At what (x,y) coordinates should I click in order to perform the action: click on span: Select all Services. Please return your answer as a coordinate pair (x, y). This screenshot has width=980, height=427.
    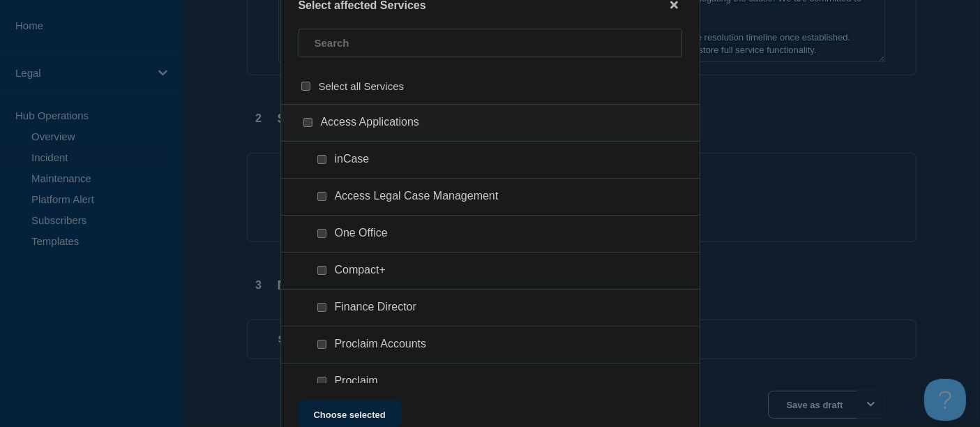
    Looking at the image, I should click on (362, 86).